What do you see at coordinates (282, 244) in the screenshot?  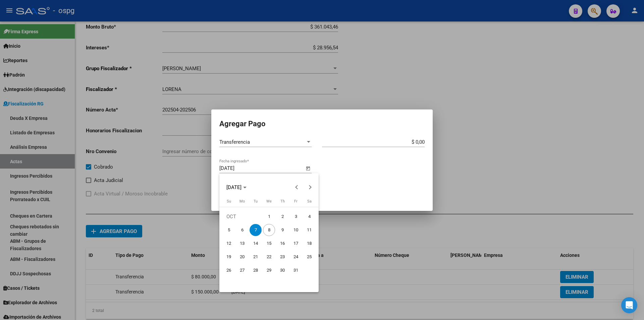 I see `span: 16` at bounding box center [282, 244].